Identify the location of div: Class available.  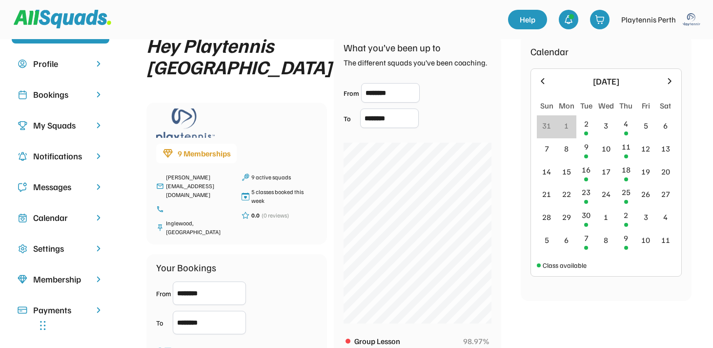
(565, 265).